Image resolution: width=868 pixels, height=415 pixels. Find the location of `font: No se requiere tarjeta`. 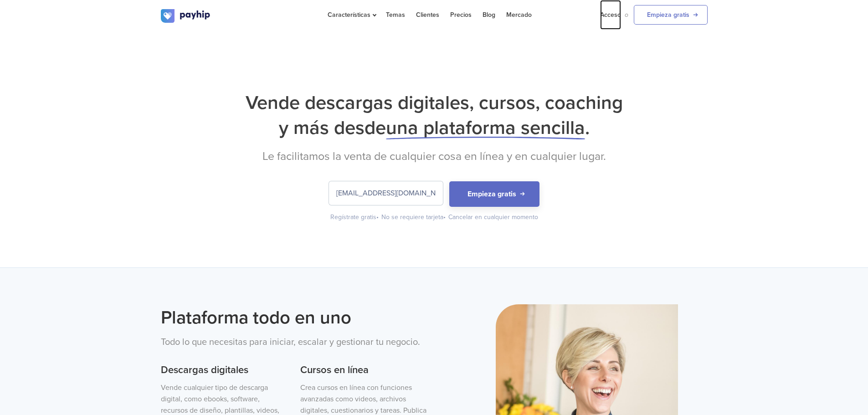

font: No se requiere tarjeta is located at coordinates (413, 217).